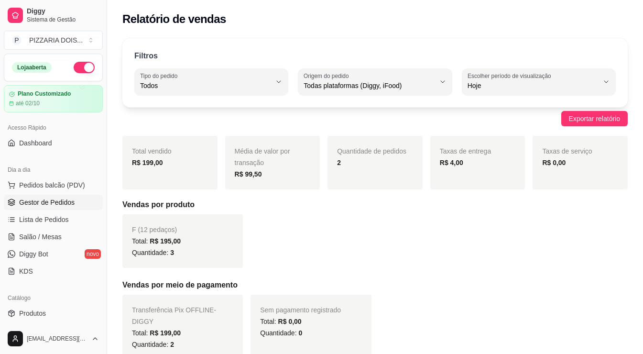 The width and height of the screenshot is (643, 354). Describe the element at coordinates (327, 76) in the screenshot. I see `label: Origem do pedido` at that location.